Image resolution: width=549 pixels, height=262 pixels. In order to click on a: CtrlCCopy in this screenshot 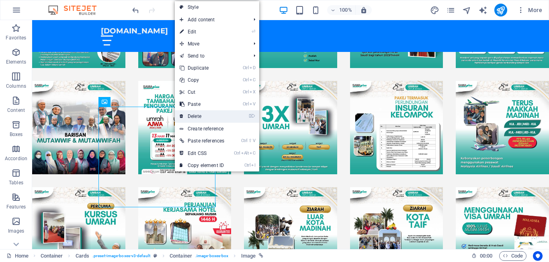, I will do `click(202, 80)`.